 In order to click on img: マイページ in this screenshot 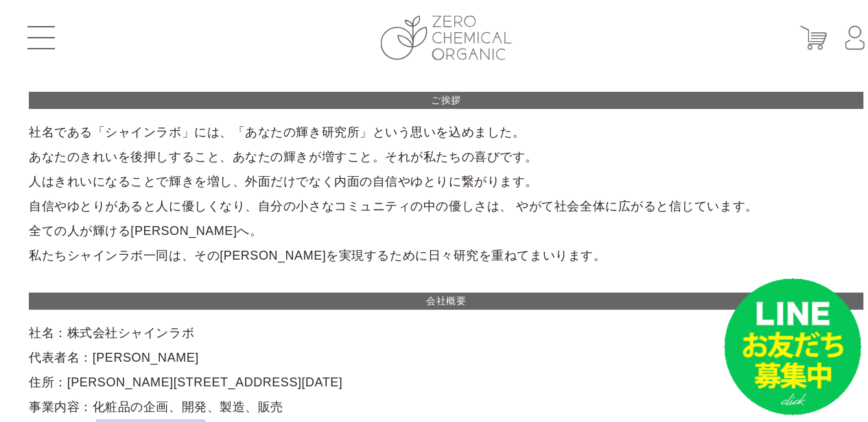, I will do `click(854, 38)`.